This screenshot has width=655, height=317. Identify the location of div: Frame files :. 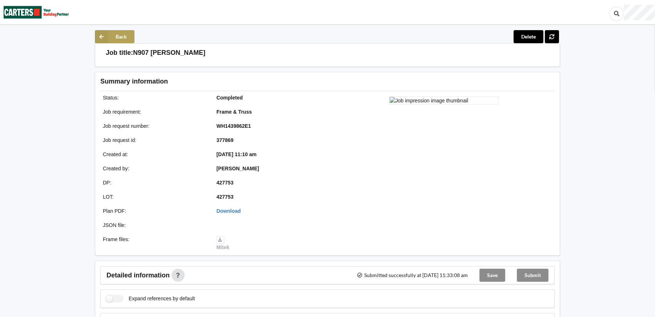
(155, 244).